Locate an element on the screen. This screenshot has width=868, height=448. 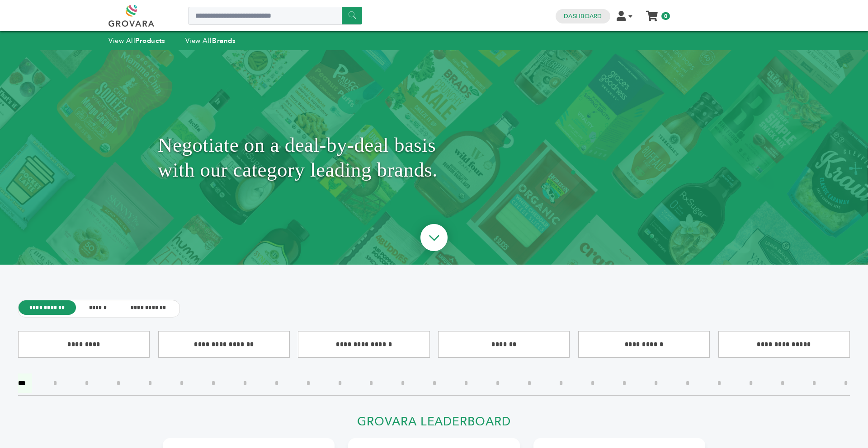
input: Search a product or brand... is located at coordinates (275, 16).